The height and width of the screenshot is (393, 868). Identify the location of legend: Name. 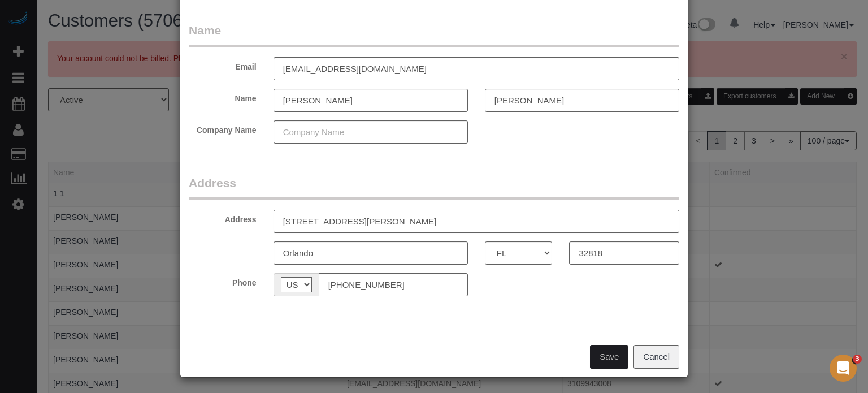
(434, 34).